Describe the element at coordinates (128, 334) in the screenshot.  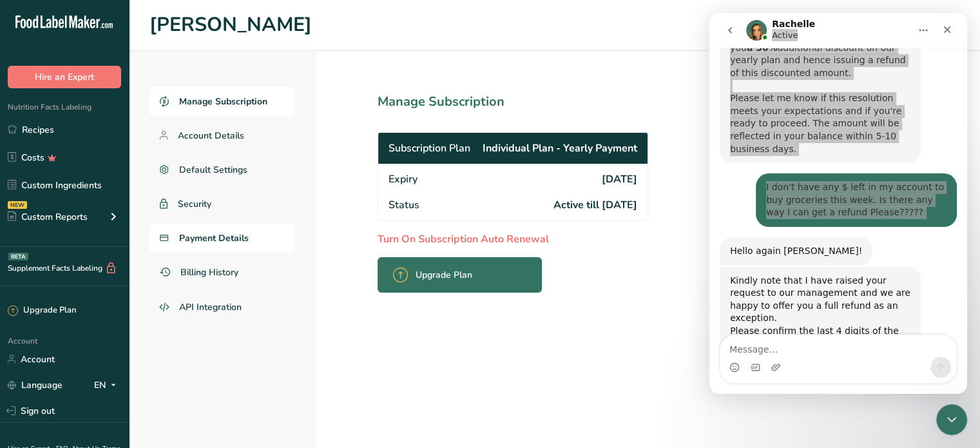
I see `textarea: Message…` at that location.